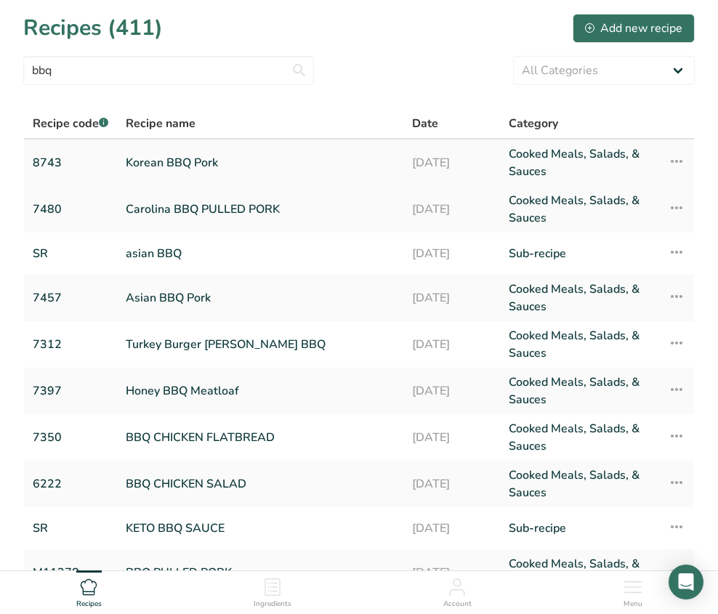 This screenshot has height=614, width=718. What do you see at coordinates (260, 254) in the screenshot?
I see `a: asian BBQ` at bounding box center [260, 254].